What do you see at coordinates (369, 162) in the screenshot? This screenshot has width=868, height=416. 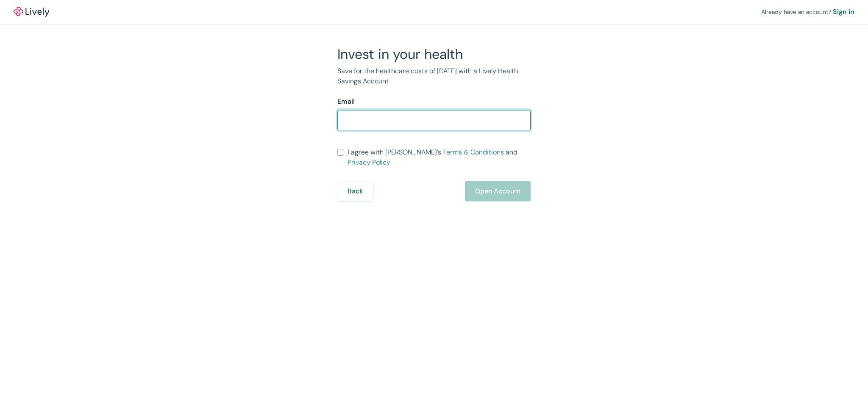 I see `a: Privacy Policy` at bounding box center [369, 162].